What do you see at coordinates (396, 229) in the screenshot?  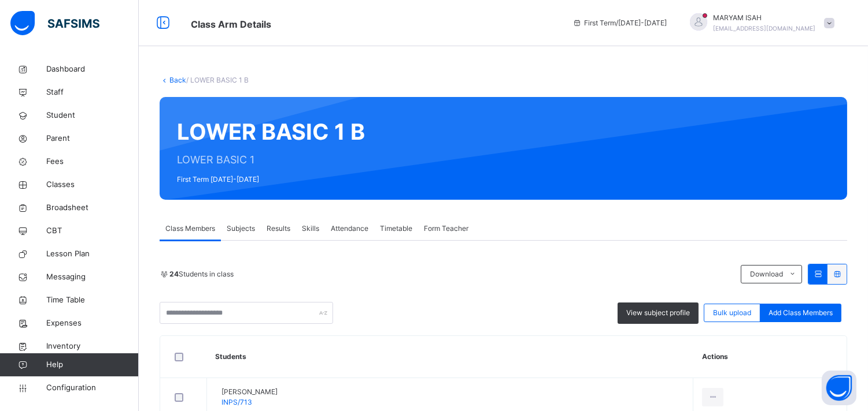 I see `span: Timetable` at bounding box center [396, 229].